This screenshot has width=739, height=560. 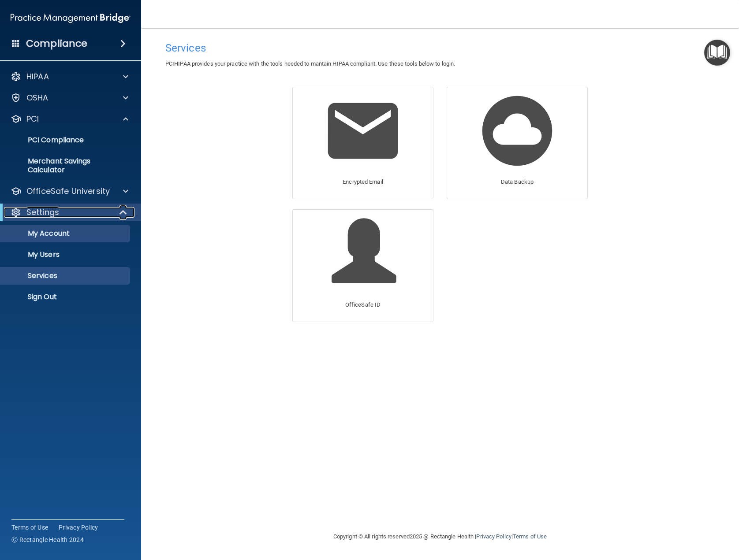 What do you see at coordinates (66, 255) in the screenshot?
I see `p: My Users` at bounding box center [66, 255].